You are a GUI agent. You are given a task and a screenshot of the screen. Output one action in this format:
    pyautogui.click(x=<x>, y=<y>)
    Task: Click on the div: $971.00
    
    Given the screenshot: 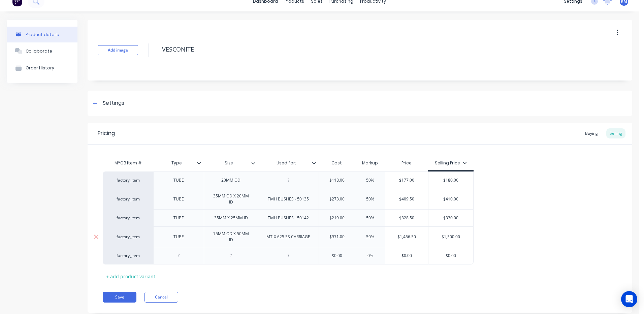 What is the action you would take?
    pyautogui.click(x=337, y=237)
    